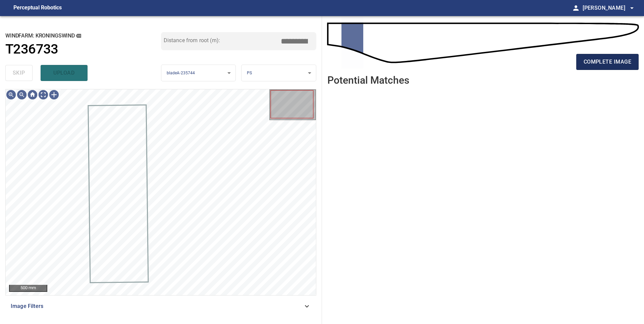 The width and height of the screenshot is (644, 324). I want to click on img: Zoom in, so click(11, 95).